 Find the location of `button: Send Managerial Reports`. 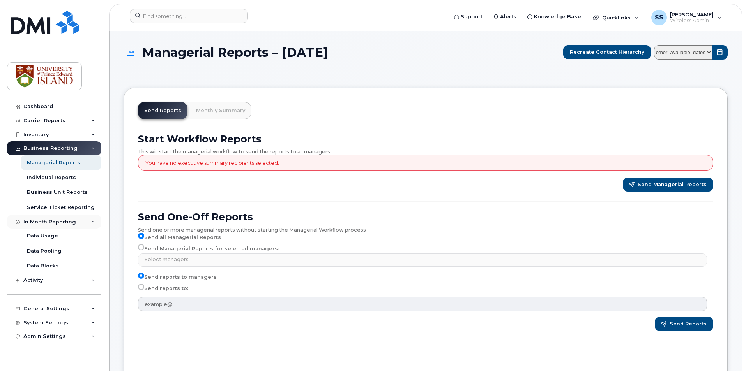

button: Send Managerial Reports is located at coordinates (668, 185).